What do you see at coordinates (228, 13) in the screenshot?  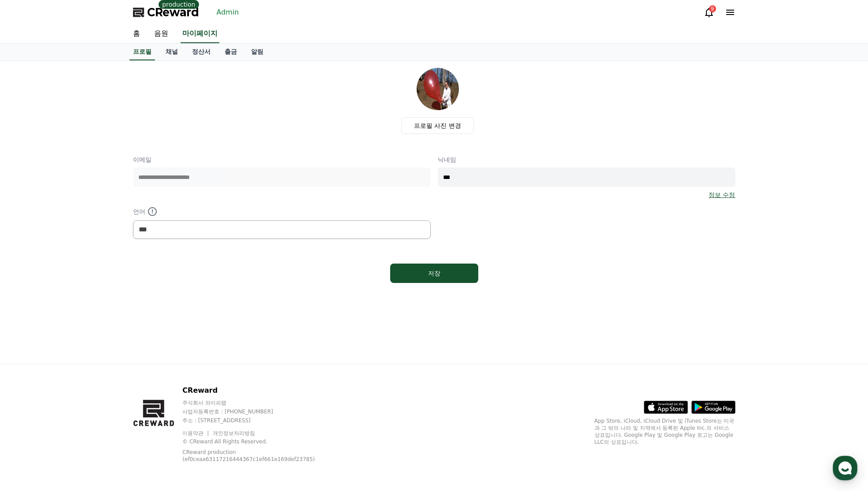 I see `a: Admin` at bounding box center [228, 13].